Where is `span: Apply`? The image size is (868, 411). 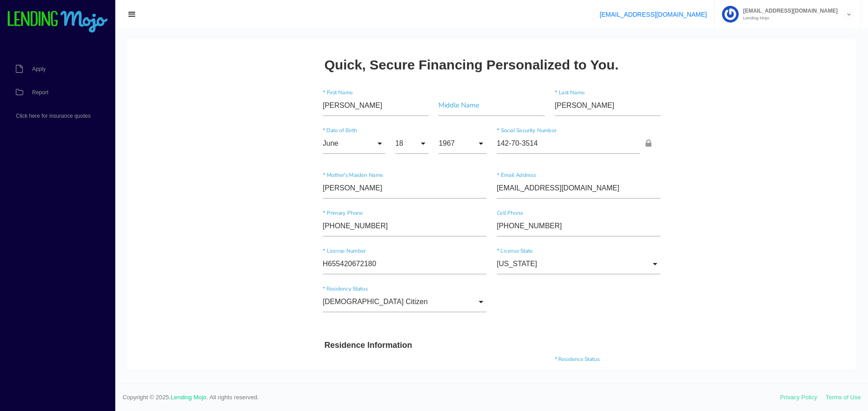 span: Apply is located at coordinates (39, 69).